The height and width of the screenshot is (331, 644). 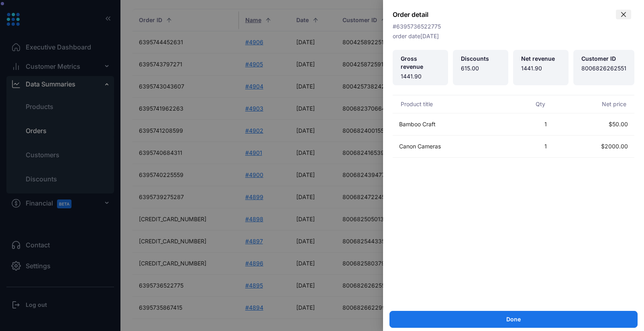 What do you see at coordinates (480, 58) in the screenshot?
I see `span: Discounts` at bounding box center [480, 58].